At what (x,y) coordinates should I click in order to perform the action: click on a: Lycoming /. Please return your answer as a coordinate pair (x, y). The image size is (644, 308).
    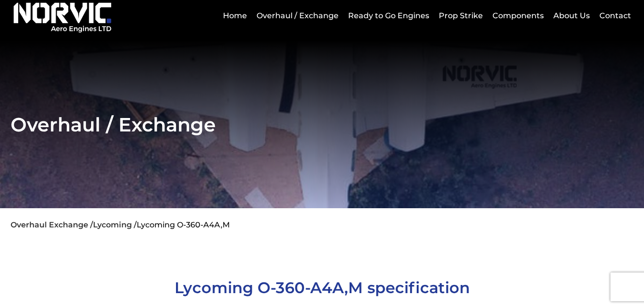
    Looking at the image, I should click on (115, 224).